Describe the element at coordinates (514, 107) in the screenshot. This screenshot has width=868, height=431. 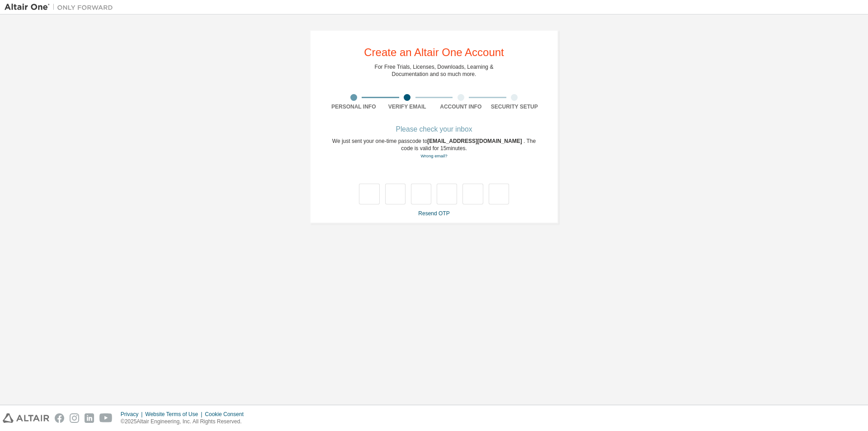
I see `div: Security Setup` at that location.